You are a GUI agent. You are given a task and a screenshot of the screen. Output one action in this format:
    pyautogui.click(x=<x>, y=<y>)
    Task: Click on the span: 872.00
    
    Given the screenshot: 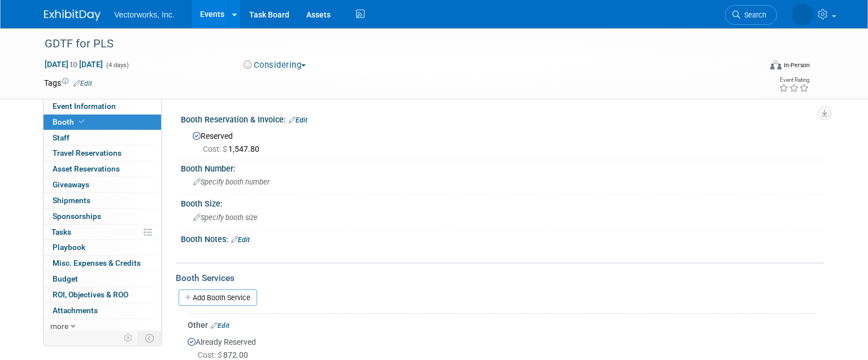 What is the action you would take?
    pyautogui.click(x=225, y=355)
    